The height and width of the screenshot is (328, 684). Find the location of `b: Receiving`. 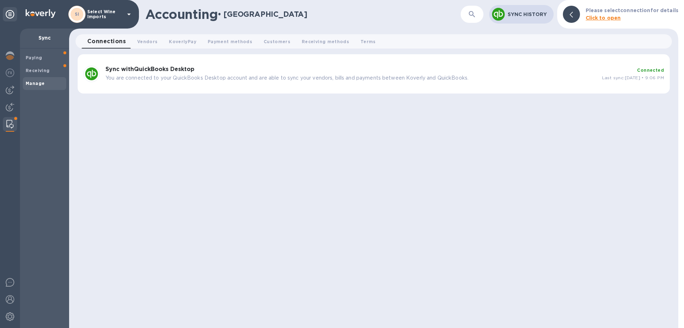

b: Receiving is located at coordinates (38, 70).